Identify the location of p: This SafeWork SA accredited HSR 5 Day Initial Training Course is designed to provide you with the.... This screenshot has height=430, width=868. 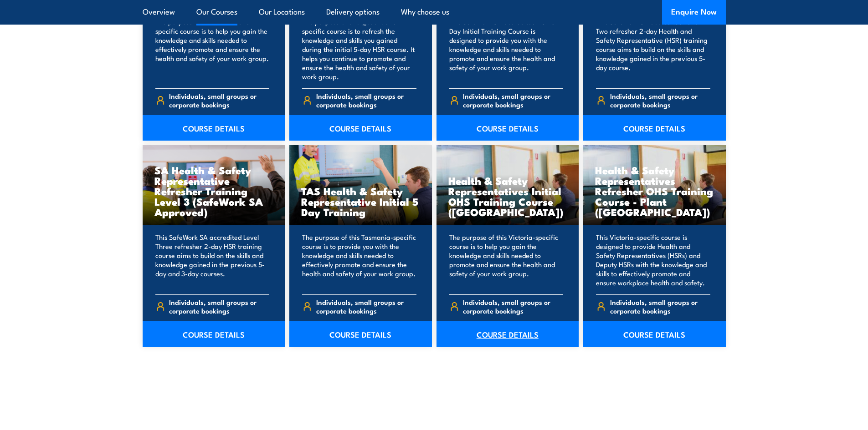
(506, 49).